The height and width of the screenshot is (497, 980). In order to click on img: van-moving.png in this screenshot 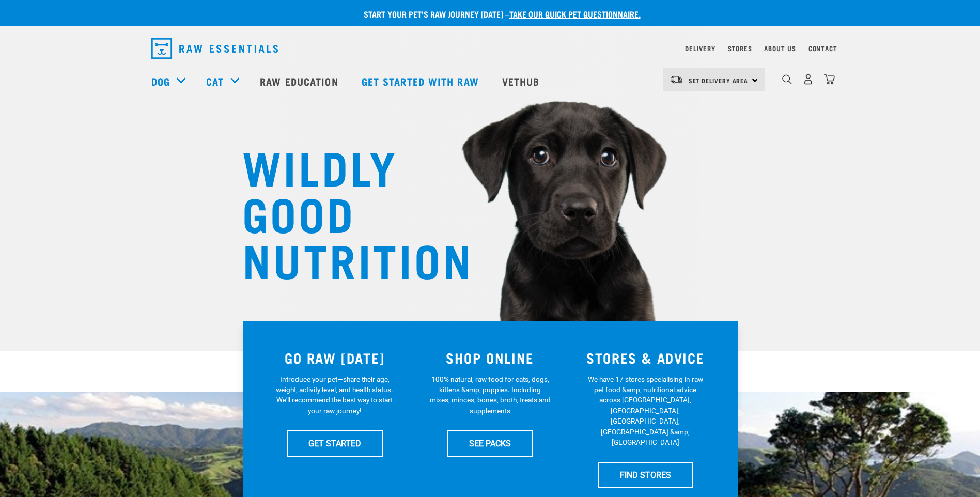, I will do `click(676, 79)`.